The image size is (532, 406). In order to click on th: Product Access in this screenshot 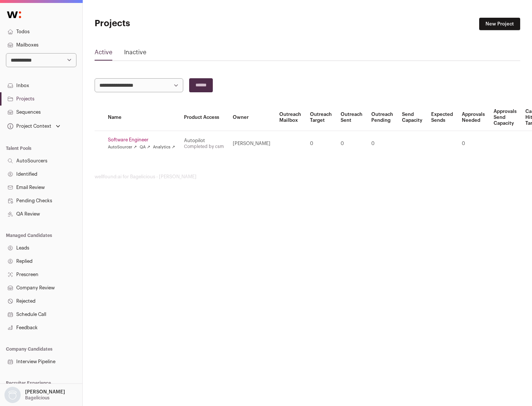, I will do `click(204, 117)`.